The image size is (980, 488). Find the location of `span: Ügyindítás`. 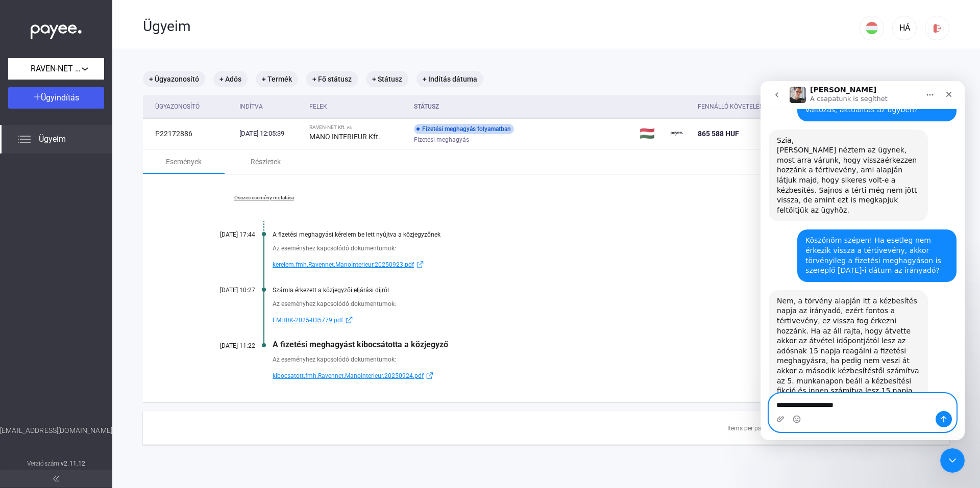

span: Ügyindítás is located at coordinates (59, 98).